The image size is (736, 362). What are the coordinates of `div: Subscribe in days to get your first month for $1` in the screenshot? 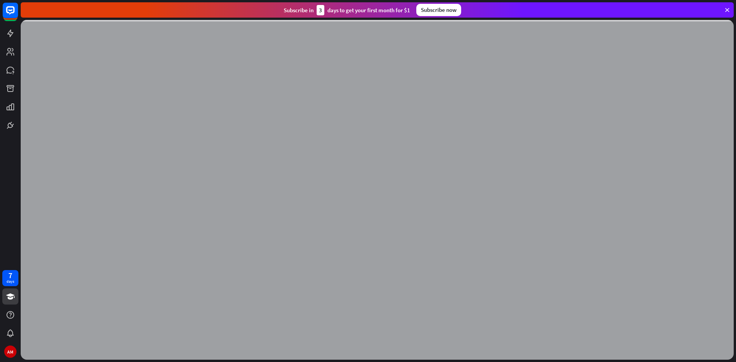 It's located at (347, 10).